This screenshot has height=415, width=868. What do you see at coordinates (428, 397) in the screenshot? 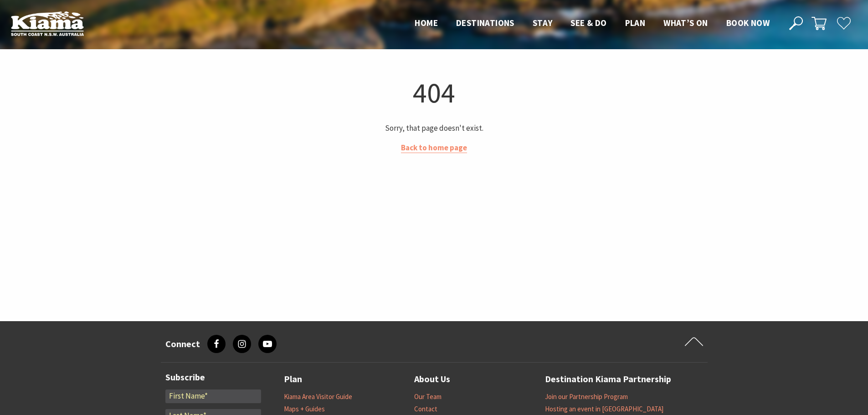
I see `a: Our Team` at bounding box center [428, 397].